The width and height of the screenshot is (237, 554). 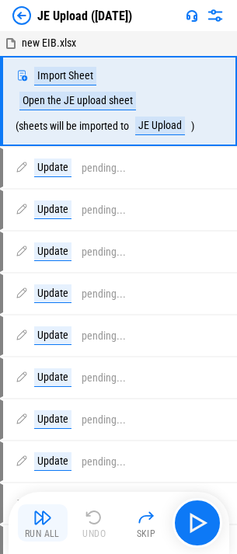 I want to click on img: Support, so click(x=192, y=16).